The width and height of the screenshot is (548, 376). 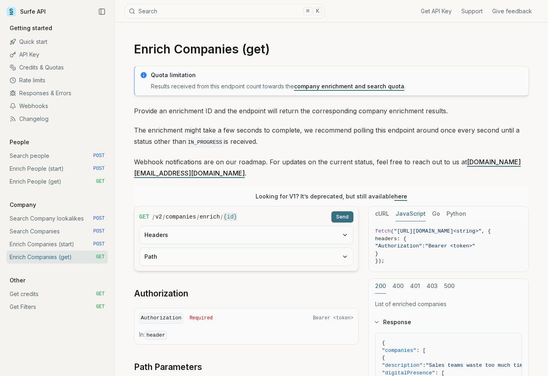 I want to click on button: Go, so click(x=436, y=214).